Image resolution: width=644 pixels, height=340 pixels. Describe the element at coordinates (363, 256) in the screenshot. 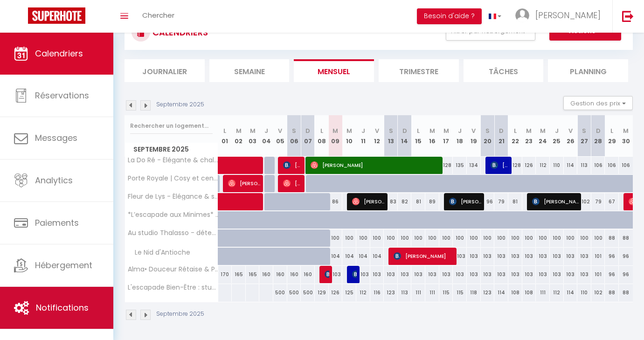

I see `div: 104` at that location.